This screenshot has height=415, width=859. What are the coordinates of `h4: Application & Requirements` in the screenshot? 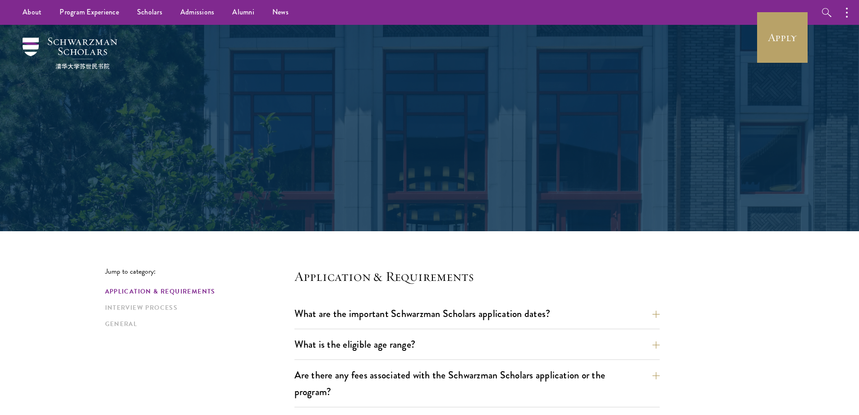 It's located at (477, 276).